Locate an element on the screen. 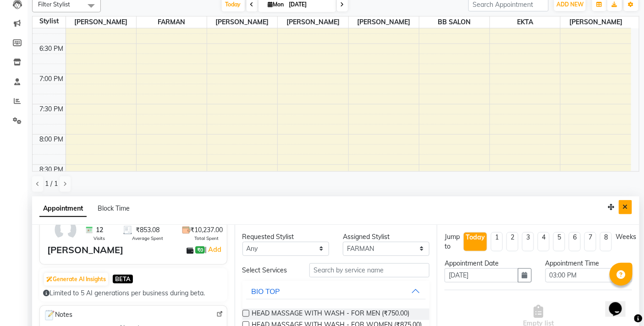 This screenshot has height=326, width=644. button: BIO TOP is located at coordinates (336, 291).